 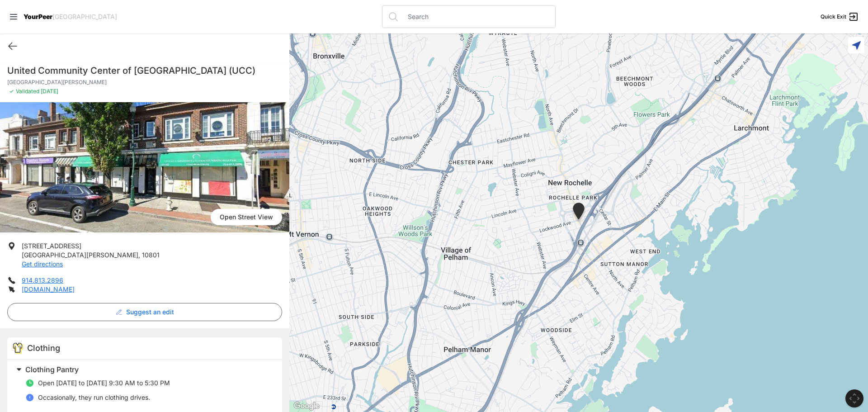 What do you see at coordinates (855, 399) in the screenshot?
I see `button: Map camera controls` at bounding box center [855, 399].